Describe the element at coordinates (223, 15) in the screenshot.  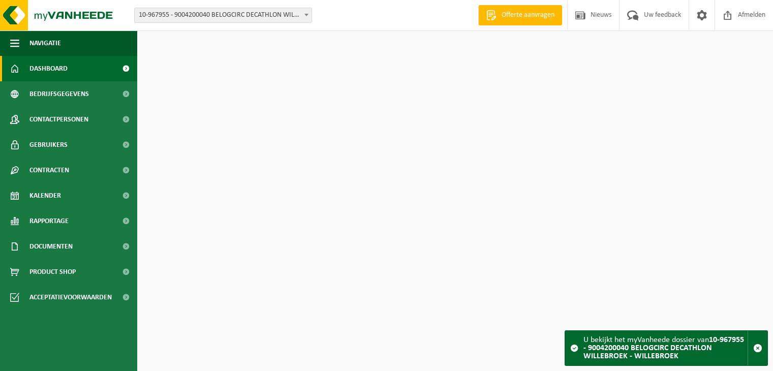
I see `span: 10-967955 - 9004200040 BELOGCIRC DECATHLON WILLEBROEK - WILLEBROEK` at that location.